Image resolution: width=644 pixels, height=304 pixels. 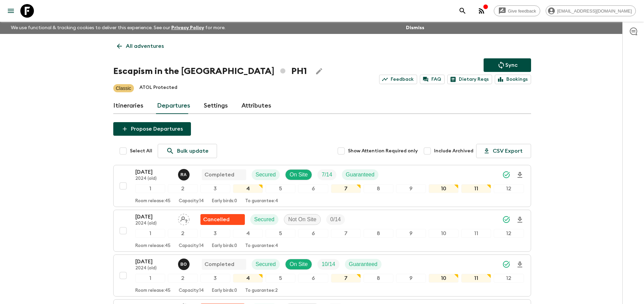 I want to click on a: Departures, so click(x=173, y=106).